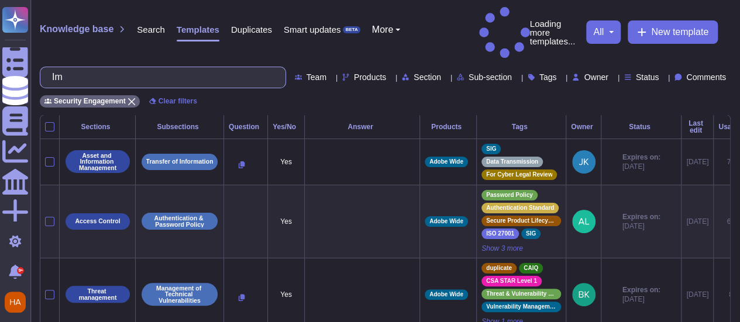 This screenshot has height=322, width=740. Describe the element at coordinates (509, 195) in the screenshot. I see `span: Password Policy` at that location.